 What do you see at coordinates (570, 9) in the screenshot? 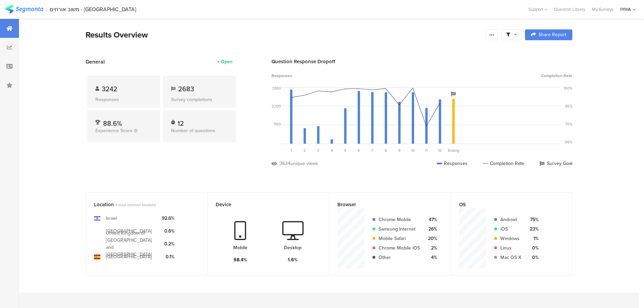
I see `div: Question Library` at bounding box center [570, 9].